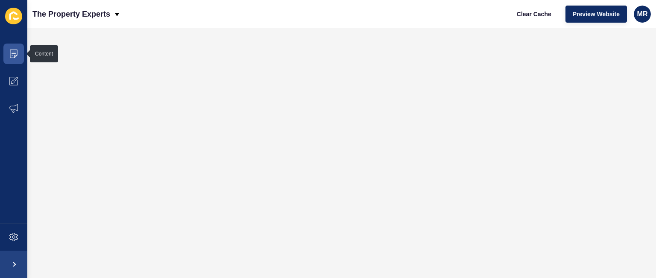 The image size is (656, 278). What do you see at coordinates (534, 14) in the screenshot?
I see `span: Clear Cache` at bounding box center [534, 14].